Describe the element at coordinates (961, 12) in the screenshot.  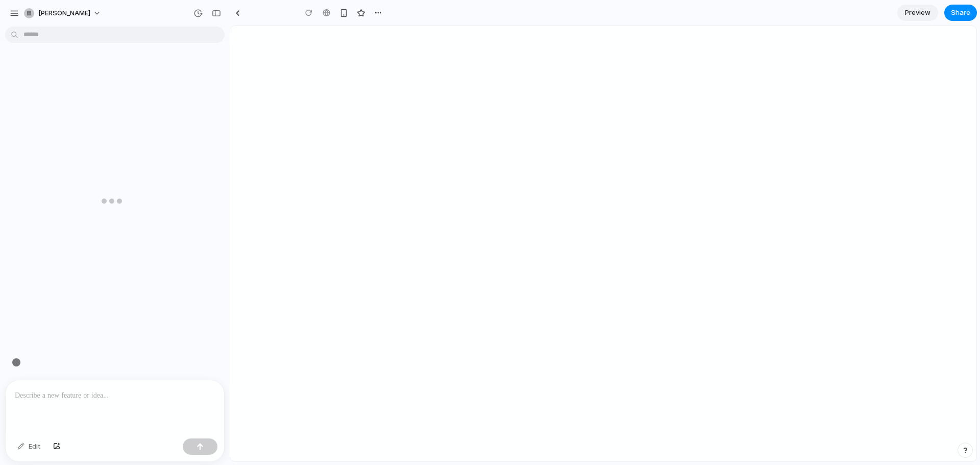
I see `span: Share` at that location.